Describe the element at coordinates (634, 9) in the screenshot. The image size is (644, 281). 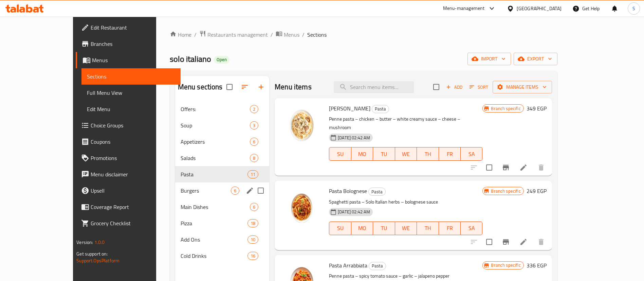
I see `span: S` at that location.